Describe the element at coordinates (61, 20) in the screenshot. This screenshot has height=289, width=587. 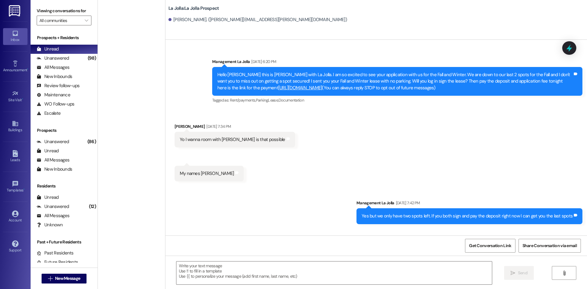
I see `input: All communities` at that location.